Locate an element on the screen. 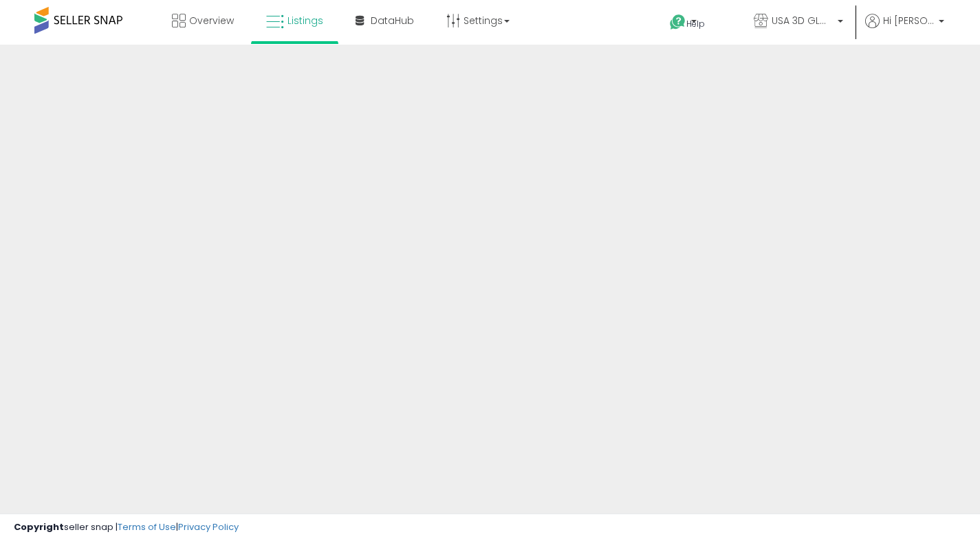  a: Privacy Policy is located at coordinates (208, 527).